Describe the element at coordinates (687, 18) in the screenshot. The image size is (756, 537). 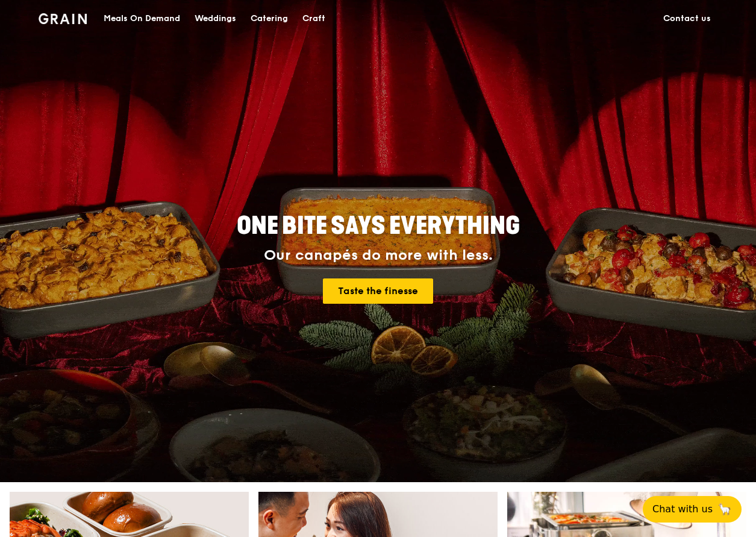
I see `a: Contact us` at that location.